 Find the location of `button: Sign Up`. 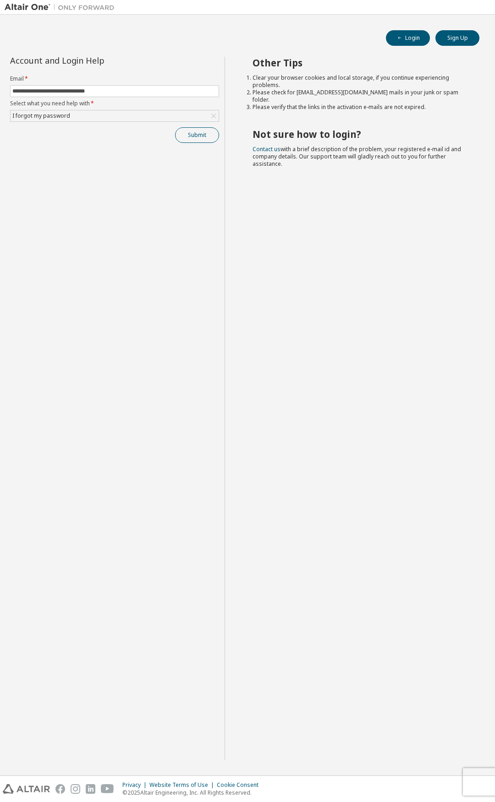

button: Sign Up is located at coordinates (457, 38).